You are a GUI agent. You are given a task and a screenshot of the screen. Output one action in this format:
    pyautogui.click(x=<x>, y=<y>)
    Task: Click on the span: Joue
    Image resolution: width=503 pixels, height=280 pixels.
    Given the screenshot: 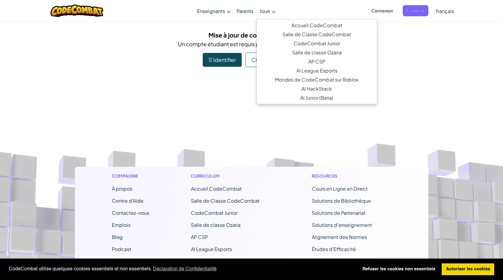 What is the action you would take?
    pyautogui.click(x=265, y=11)
    